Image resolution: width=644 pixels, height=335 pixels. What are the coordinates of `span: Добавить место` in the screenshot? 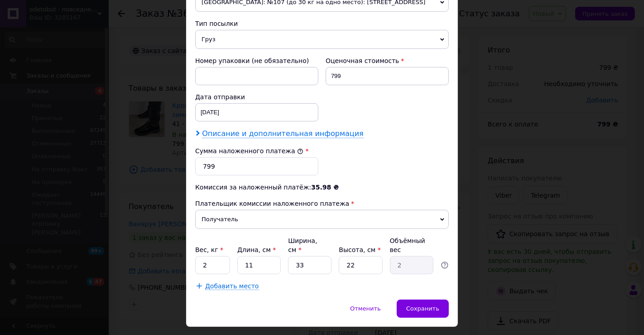 It's located at (232, 286).